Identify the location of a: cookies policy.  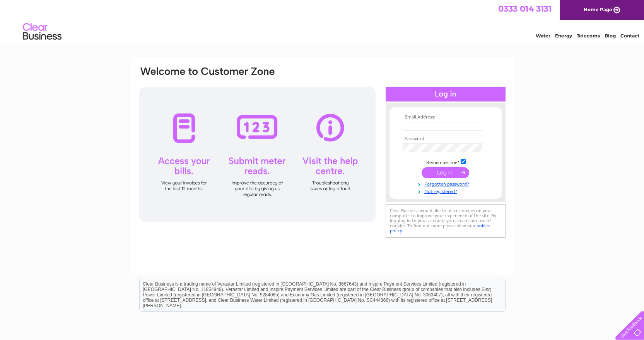
(440, 228).